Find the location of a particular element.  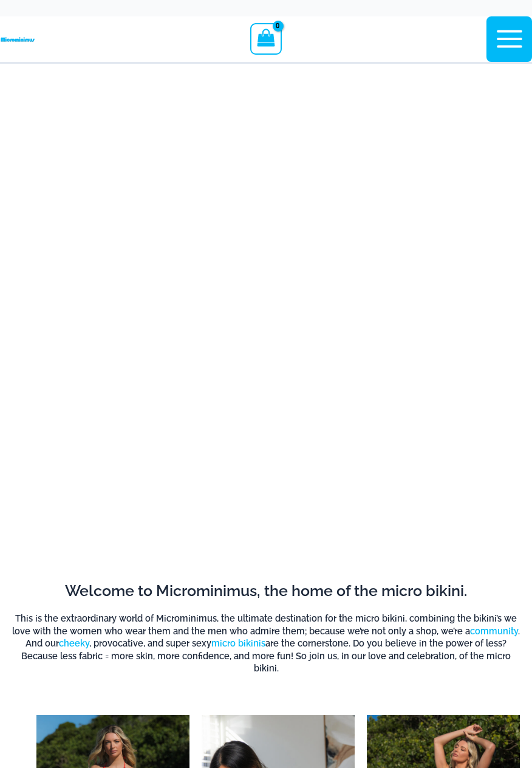

a: View Shopping Cart, empty is located at coordinates (266, 39).